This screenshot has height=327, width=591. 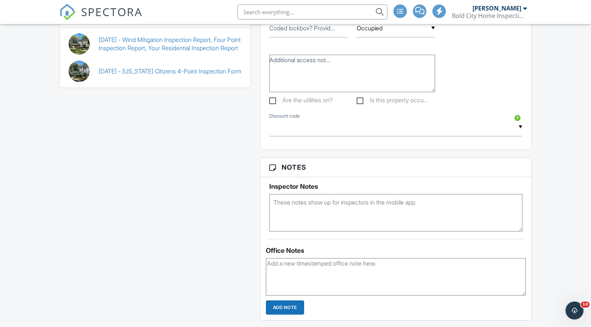 What do you see at coordinates (392, 101) in the screenshot?
I see `label: Is this property occupied?` at bounding box center [392, 101].